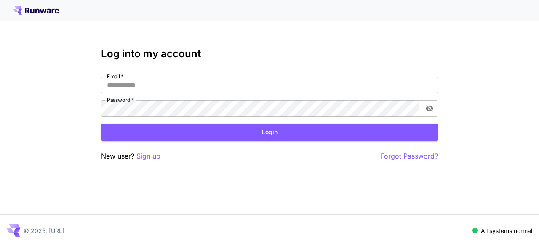  Describe the element at coordinates (120, 100) in the screenshot. I see `label: Password` at that location.